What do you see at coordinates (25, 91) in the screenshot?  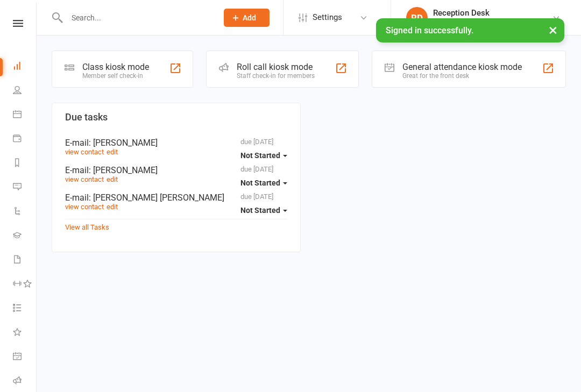 I see `a: People` at bounding box center [25, 91].